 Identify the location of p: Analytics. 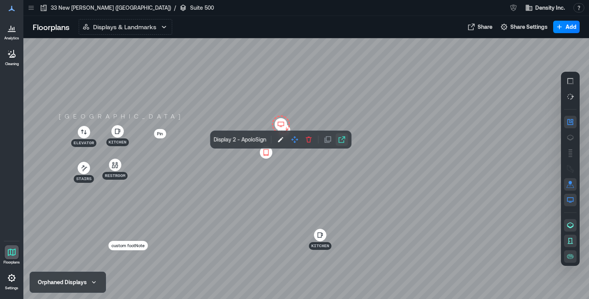
(12, 38).